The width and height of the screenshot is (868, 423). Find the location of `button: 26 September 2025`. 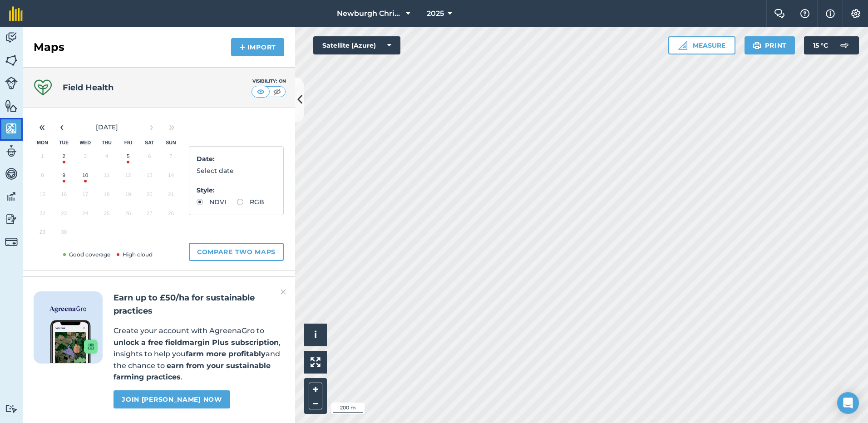

button: 26 September 2025 is located at coordinates (128, 216).